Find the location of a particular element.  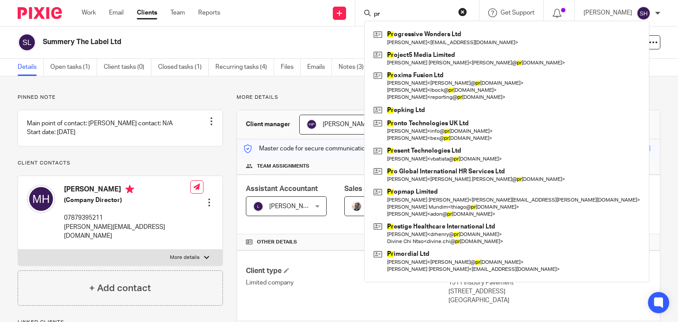

h3: Client manager is located at coordinates (268, 124).